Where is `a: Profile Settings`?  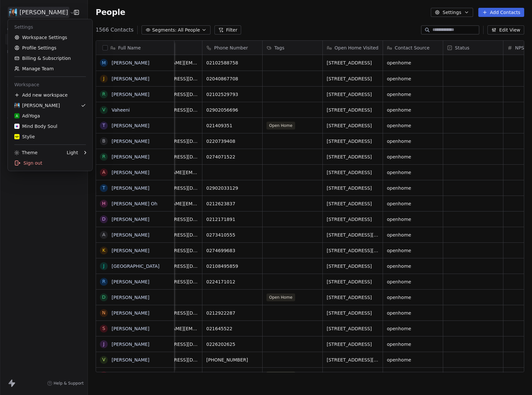
a: Profile Settings is located at coordinates (50, 48).